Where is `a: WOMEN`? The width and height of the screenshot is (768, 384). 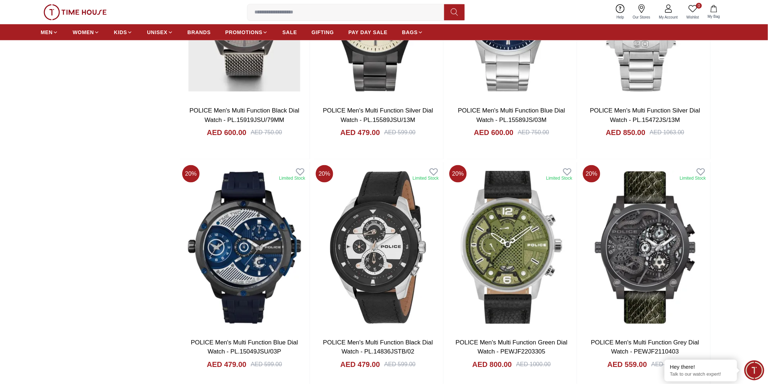 a: WOMEN is located at coordinates (86, 32).